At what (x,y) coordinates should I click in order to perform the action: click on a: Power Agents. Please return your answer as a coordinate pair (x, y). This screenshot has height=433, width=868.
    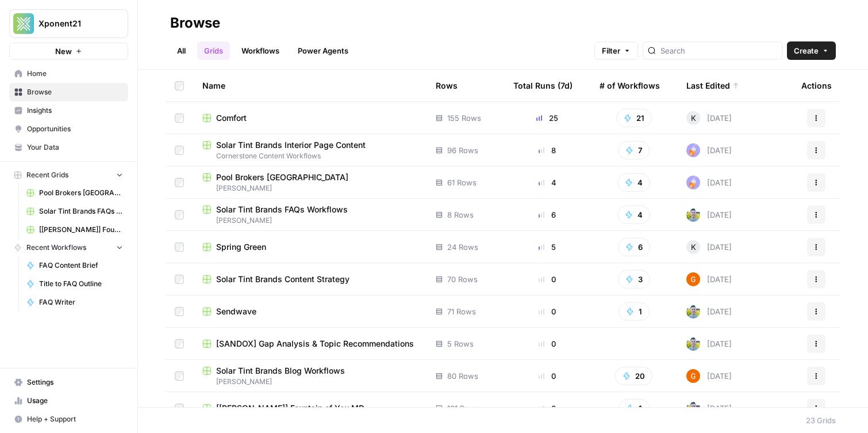
    Looking at the image, I should click on (323, 50).